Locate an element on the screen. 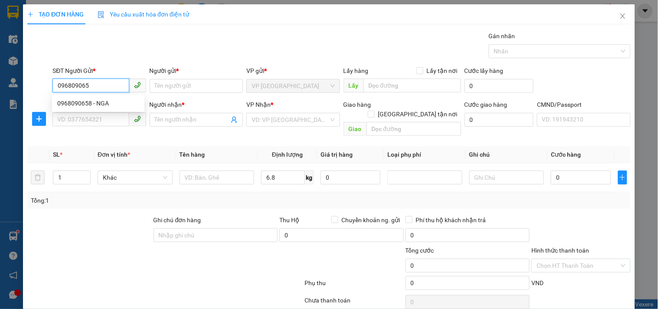  span: Định lượng is located at coordinates (287, 154).